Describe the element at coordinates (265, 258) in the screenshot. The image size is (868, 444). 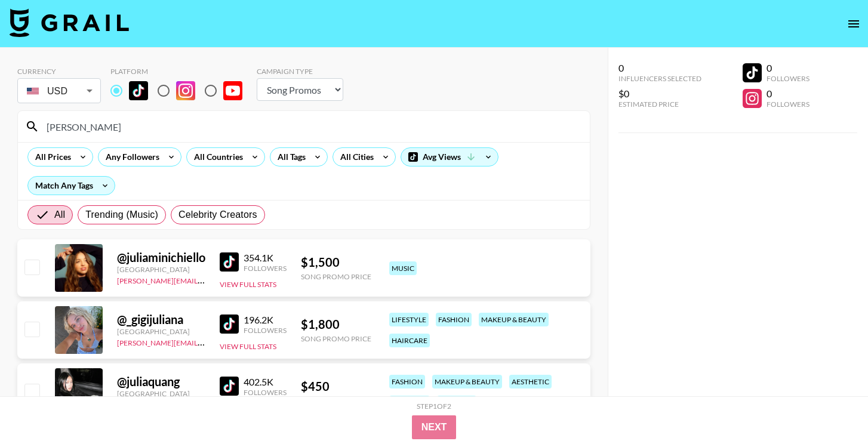
I see `div: 354.1K` at that location.